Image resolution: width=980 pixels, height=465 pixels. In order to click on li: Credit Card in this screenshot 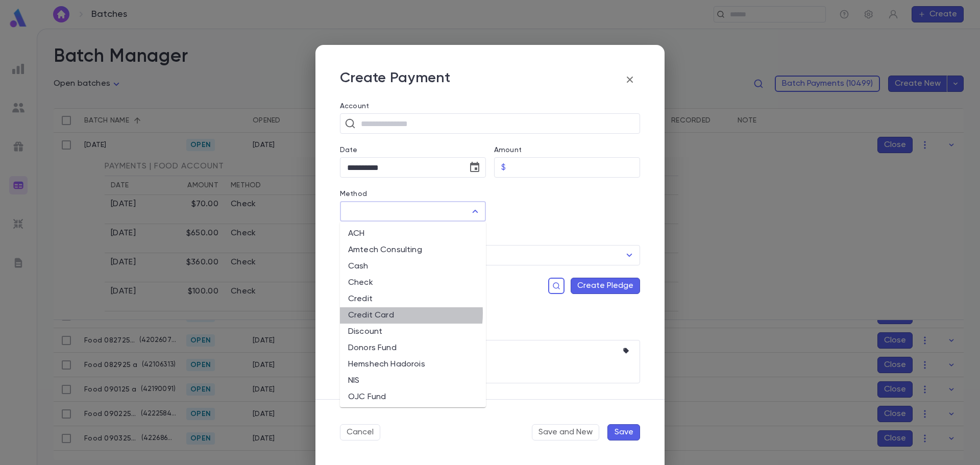, I will do `click(413, 316)`.